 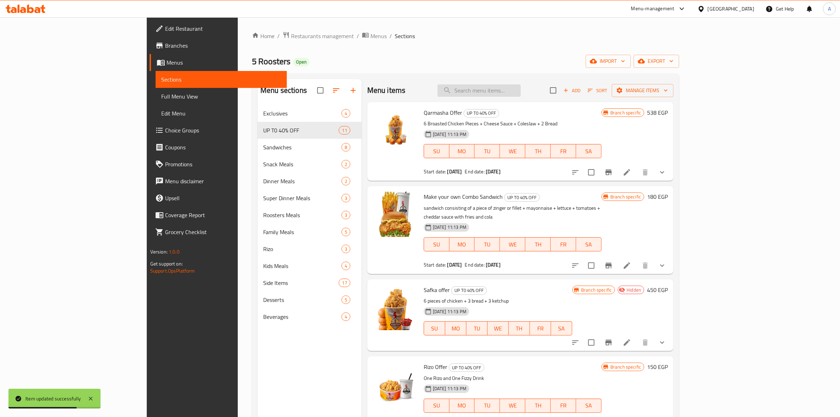 What do you see at coordinates (657, 367) in the screenshot?
I see `h6: 150 EGP` at bounding box center [657, 367].